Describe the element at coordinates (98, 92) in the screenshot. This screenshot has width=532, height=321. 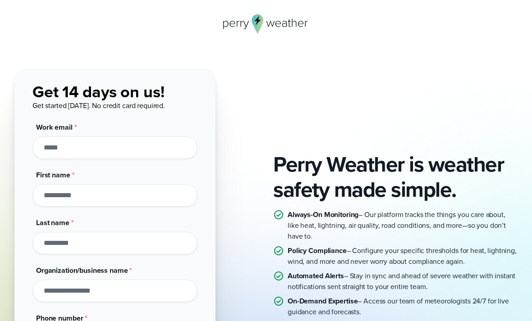
I see `span: Get 14 days on us!` at that location.